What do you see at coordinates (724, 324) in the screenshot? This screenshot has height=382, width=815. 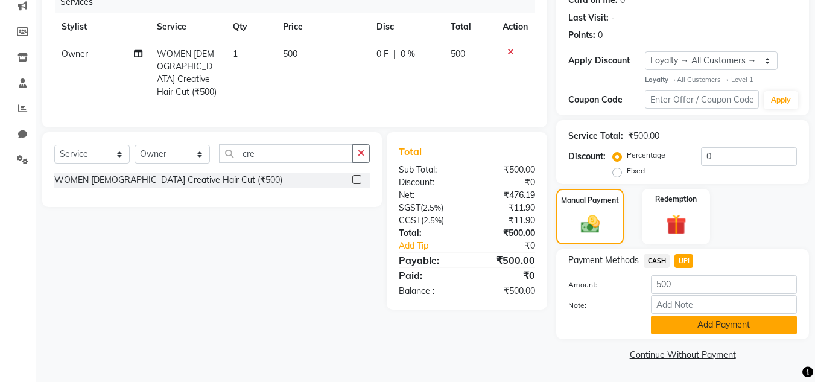 I see `button: Add Payment` at bounding box center [724, 324].